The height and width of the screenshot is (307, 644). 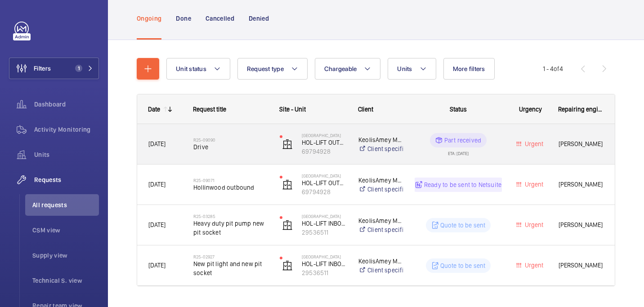 What do you see at coordinates (231, 188) in the screenshot?
I see `span: Hollinwood outbound` at bounding box center [231, 188].